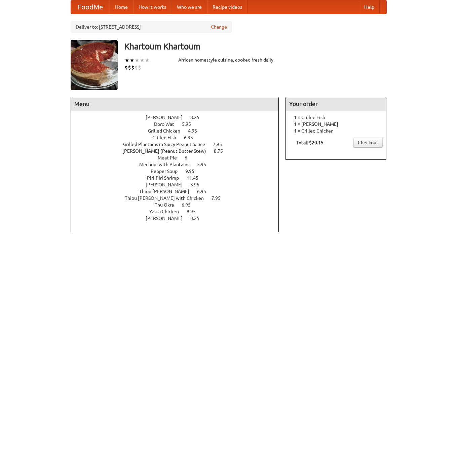 Image resolution: width=457 pixels, height=476 pixels. What do you see at coordinates (198, 185) in the screenshot?
I see `span: 3.95` at bounding box center [198, 185].